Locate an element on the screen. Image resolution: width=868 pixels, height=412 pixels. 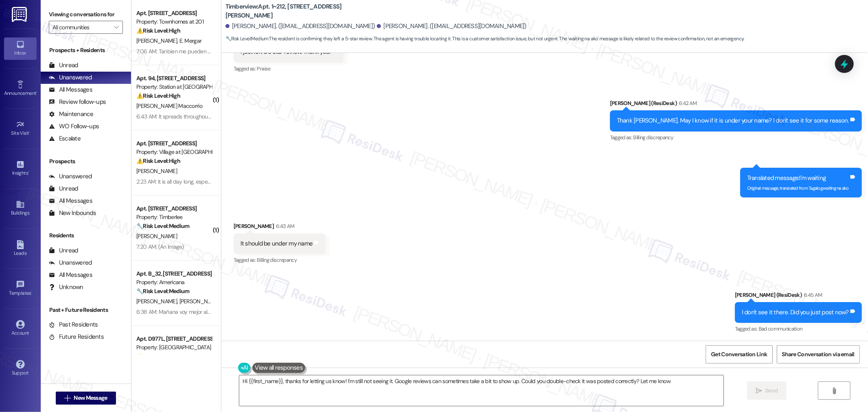
div: 7:20 AM: (An Image) is located at coordinates (160, 247).